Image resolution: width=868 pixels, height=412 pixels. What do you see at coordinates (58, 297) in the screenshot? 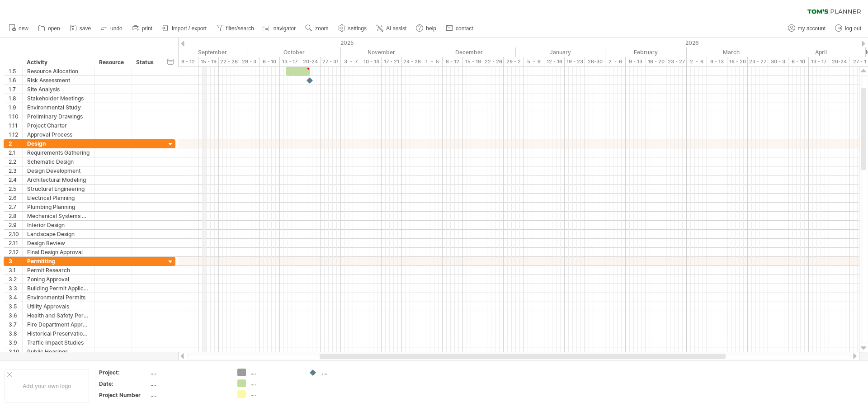
I see `div: Environmental Permits` at bounding box center [58, 297].